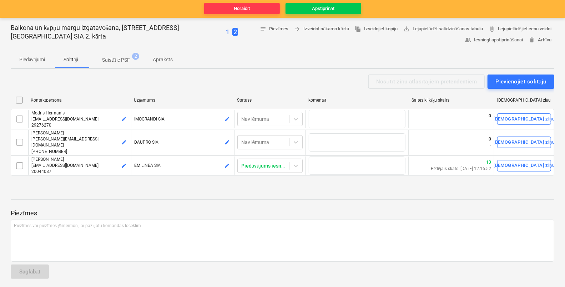 The width and height of the screenshot is (565, 287). Describe the element at coordinates (494, 40) in the screenshot. I see `span: Iesniegt apstiprināšanai` at that location.